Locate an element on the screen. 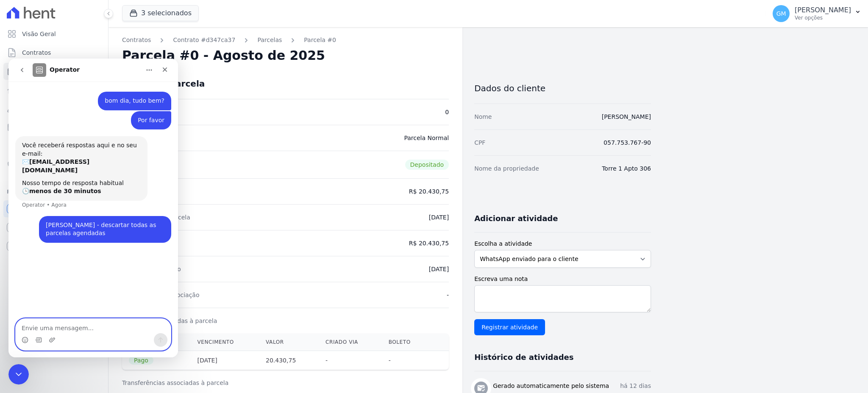  span: Depositado is located at coordinates (427, 165).